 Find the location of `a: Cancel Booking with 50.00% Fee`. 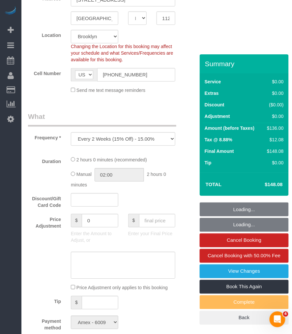

a: Cancel Booking with 50.00% Fee is located at coordinates (244, 256).